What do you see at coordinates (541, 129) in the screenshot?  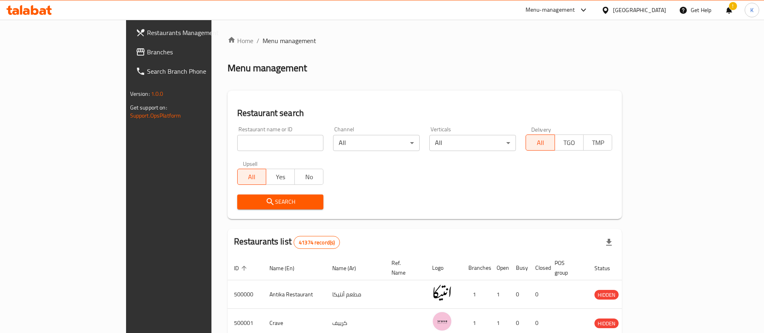 I see `label: Delivery` at bounding box center [541, 129].